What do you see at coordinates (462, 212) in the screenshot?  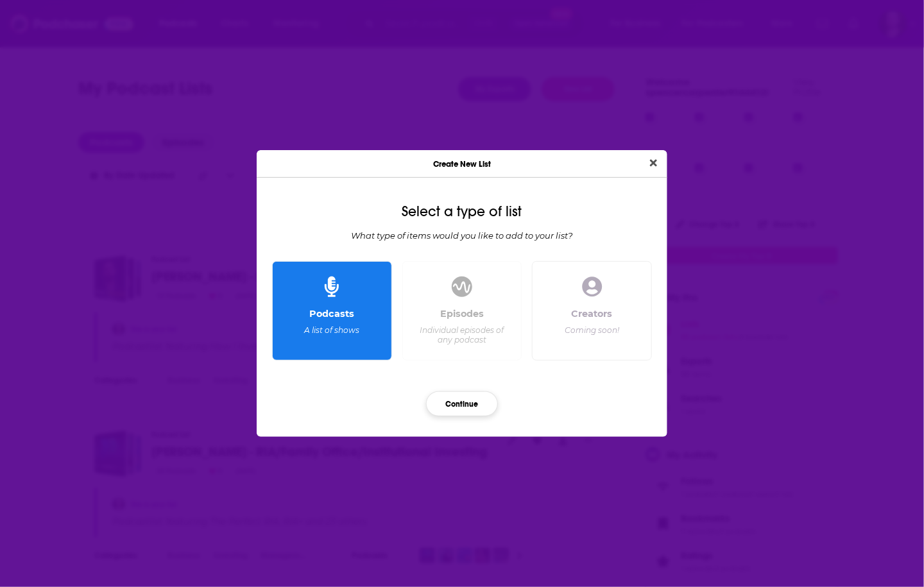 I see `div: Select a type of list` at bounding box center [462, 212].